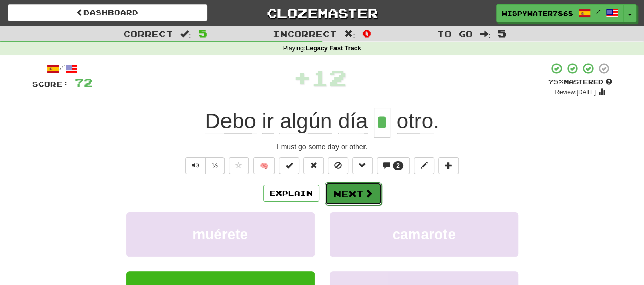 The height and width of the screenshot is (285, 644). Describe the element at coordinates (220, 234) in the screenshot. I see `span: muérete` at that location.